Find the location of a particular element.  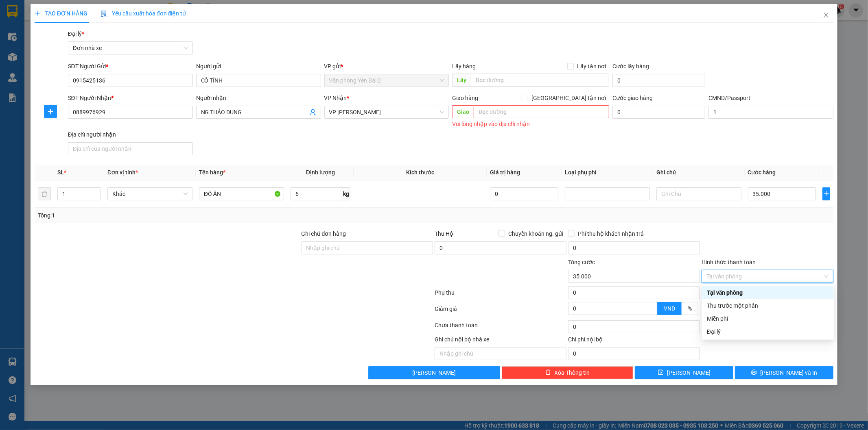

span: Tại văn phòng is located at coordinates (767, 277).